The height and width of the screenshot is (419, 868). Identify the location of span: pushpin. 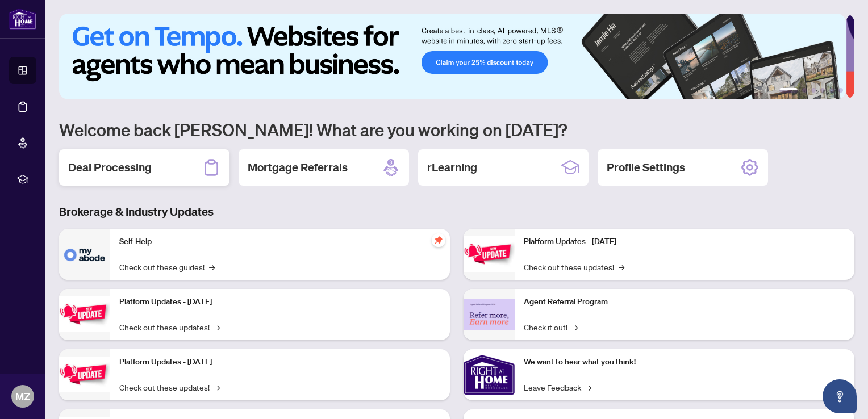
(439, 240).